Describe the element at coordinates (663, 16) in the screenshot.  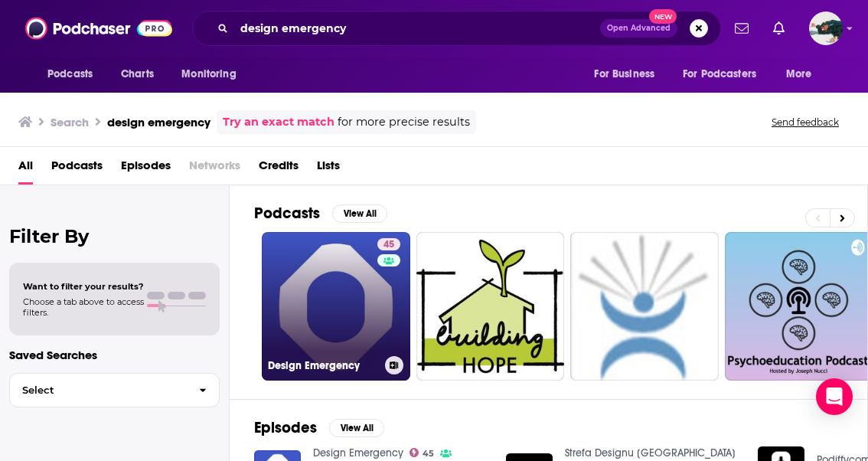
I see `span: New` at that location.